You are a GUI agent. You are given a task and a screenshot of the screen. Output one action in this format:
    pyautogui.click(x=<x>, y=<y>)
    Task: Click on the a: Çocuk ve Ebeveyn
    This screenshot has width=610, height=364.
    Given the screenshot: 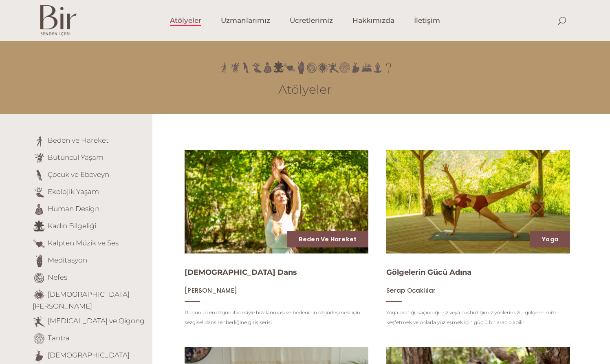 What is the action you would take?
    pyautogui.click(x=78, y=174)
    